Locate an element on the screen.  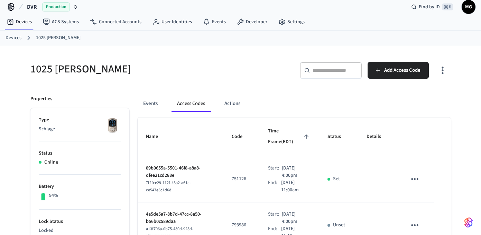
span: ⌘ K is located at coordinates (448, 7).